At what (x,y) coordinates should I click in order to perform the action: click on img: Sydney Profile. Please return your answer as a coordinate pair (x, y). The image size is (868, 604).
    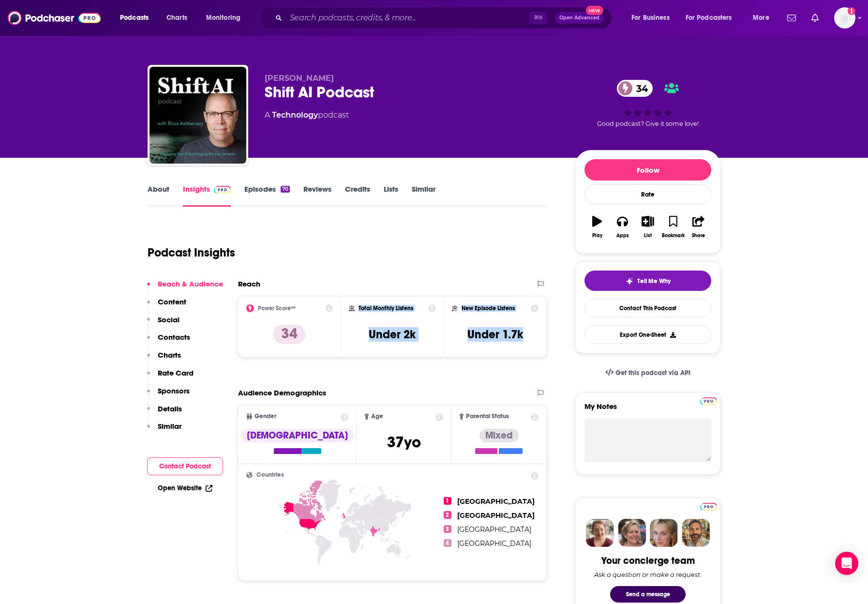
    Looking at the image, I should click on (600, 533).